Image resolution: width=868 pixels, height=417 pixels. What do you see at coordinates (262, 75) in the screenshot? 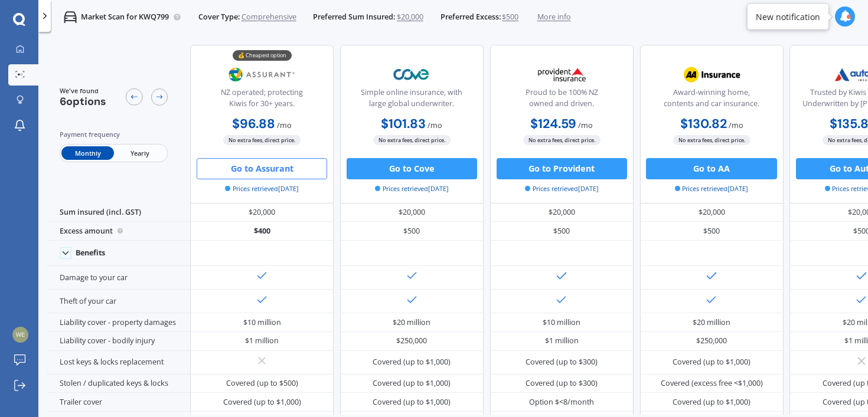
I see `img: Assurant.png` at bounding box center [262, 75].